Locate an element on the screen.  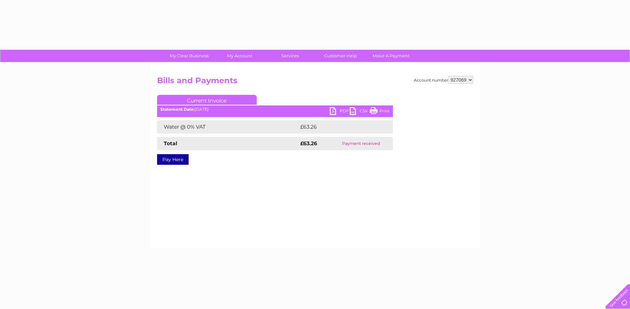
div: Account number is located at coordinates (443, 80).